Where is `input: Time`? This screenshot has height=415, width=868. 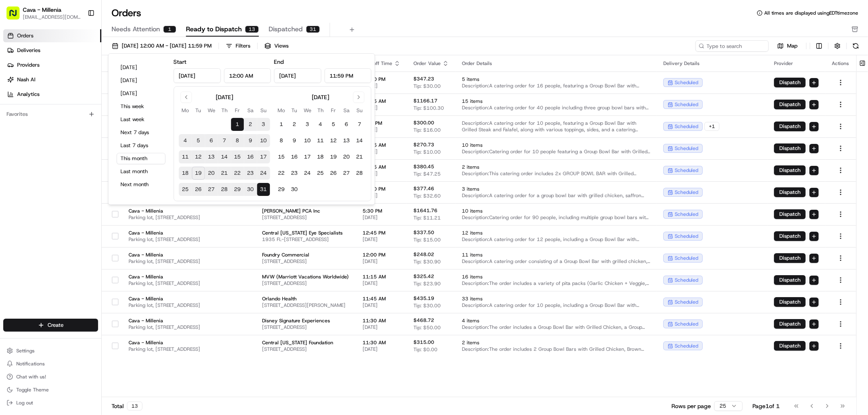 input: Time is located at coordinates (348, 76).